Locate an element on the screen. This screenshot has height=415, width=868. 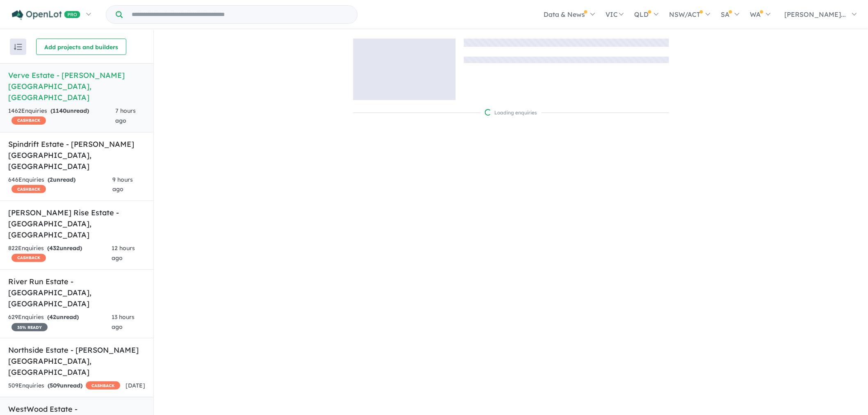
div: 509 Enquir ies is located at coordinates (64, 386).